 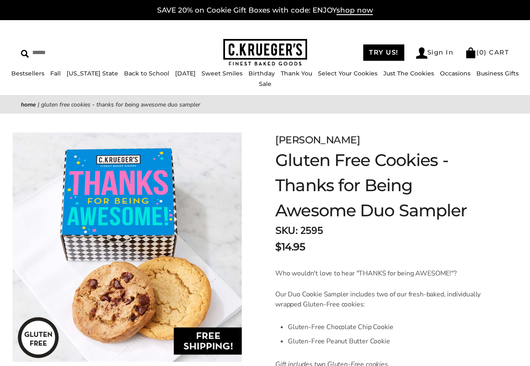 I want to click on a: Bestsellers, so click(x=28, y=73).